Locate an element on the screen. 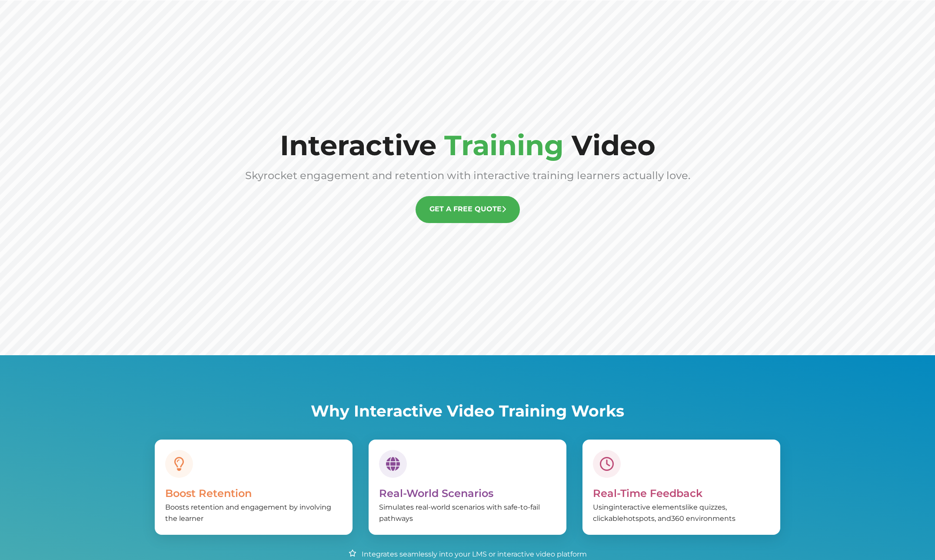 Image resolution: width=935 pixels, height=560 pixels. span: interactive elements is located at coordinates (650, 507).